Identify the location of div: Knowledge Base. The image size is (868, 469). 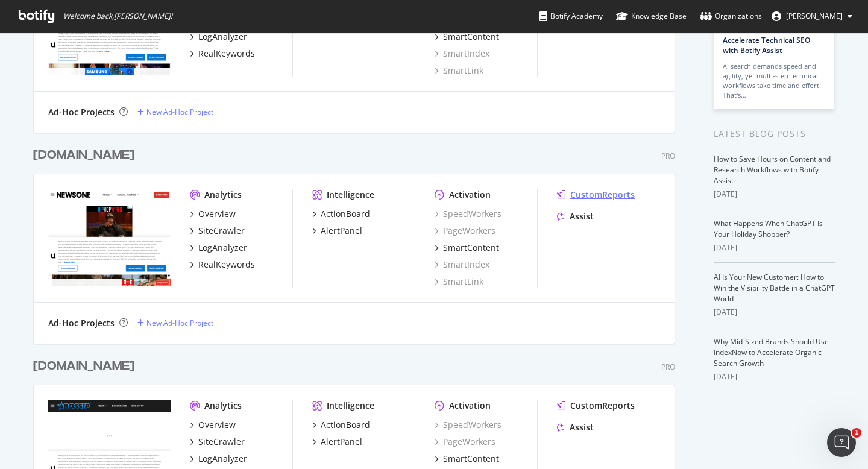
(651, 16).